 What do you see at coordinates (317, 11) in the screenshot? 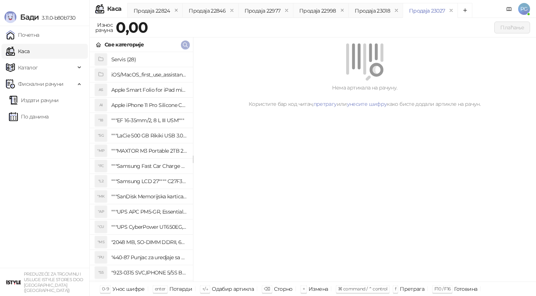
I see `div: Продаја 22998` at bounding box center [317, 11].